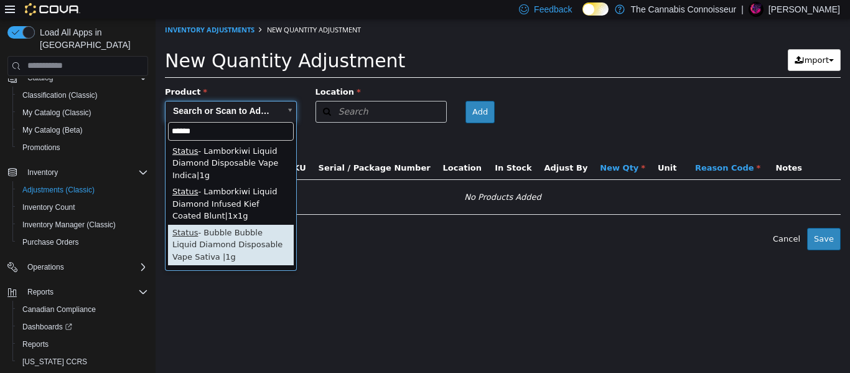 This screenshot has height=373, width=850. I want to click on a: Inventory Manager (Classic), so click(69, 225).